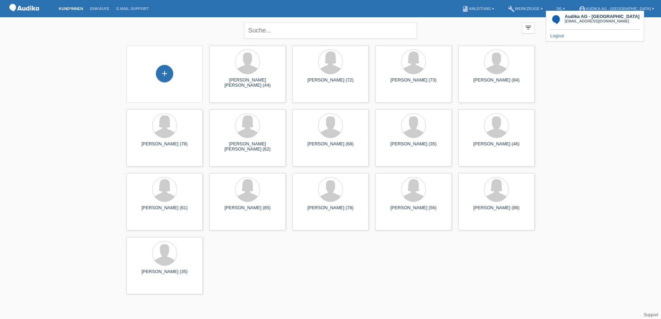 The height and width of the screenshot is (319, 661). I want to click on a: DE ▾, so click(560, 9).